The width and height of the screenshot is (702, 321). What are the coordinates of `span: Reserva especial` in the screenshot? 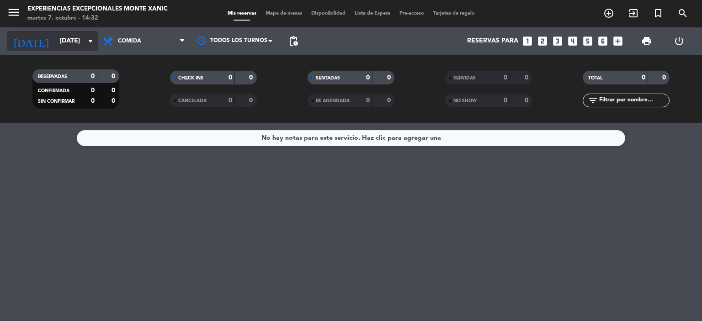 It's located at (659, 13).